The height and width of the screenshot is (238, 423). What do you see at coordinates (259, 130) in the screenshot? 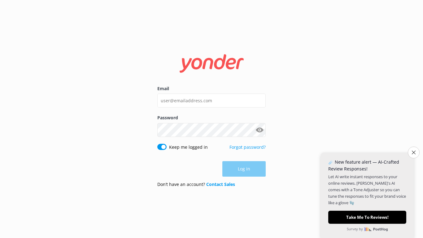
I see `button: Show password` at bounding box center [259, 130].